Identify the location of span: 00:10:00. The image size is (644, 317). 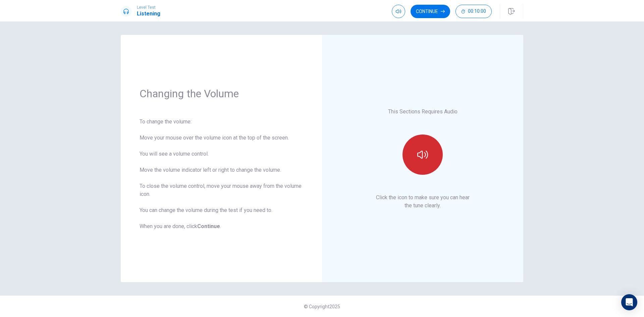
(477, 12).